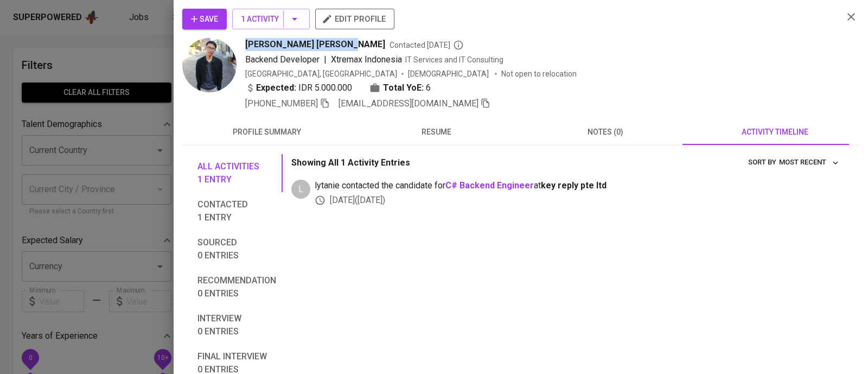 The width and height of the screenshot is (868, 374). I want to click on b: Expected:, so click(276, 88).